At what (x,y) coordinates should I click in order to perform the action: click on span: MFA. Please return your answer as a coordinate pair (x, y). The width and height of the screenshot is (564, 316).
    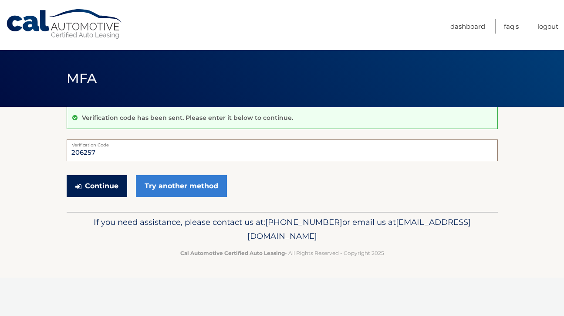
    Looking at the image, I should click on (82, 78).